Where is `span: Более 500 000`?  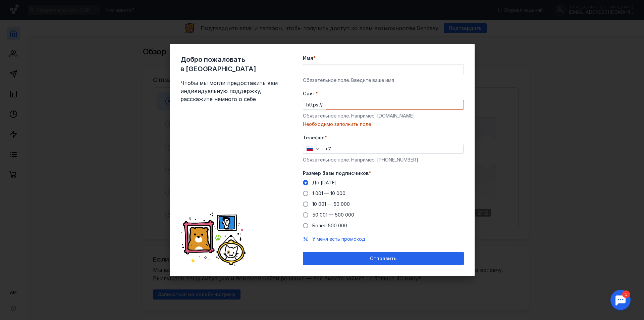
span: Более 500 000 is located at coordinates (330, 225).